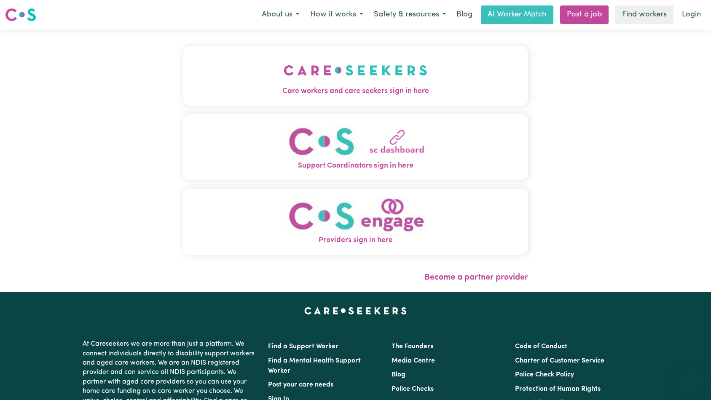 Image resolution: width=711 pixels, height=400 pixels. Describe the element at coordinates (557, 389) in the screenshot. I see `a: Protection of Human Rights` at that location.